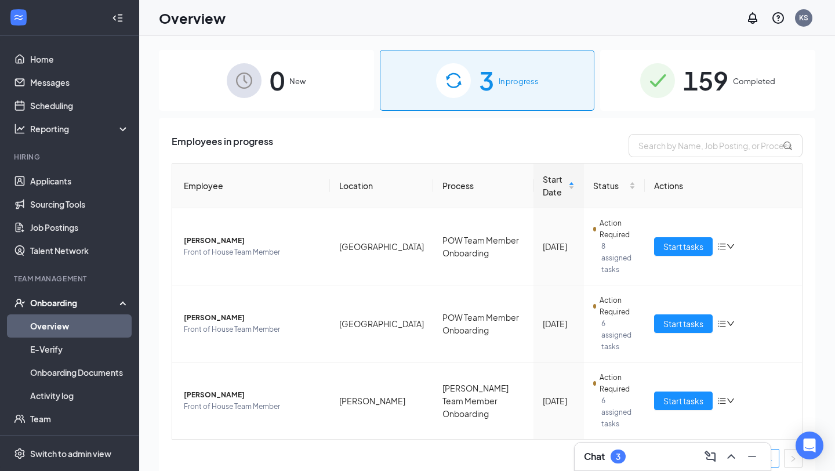 This screenshot has height=471, width=835. Describe the element at coordinates (554, 185) in the screenshot. I see `span: Start Date` at that location.